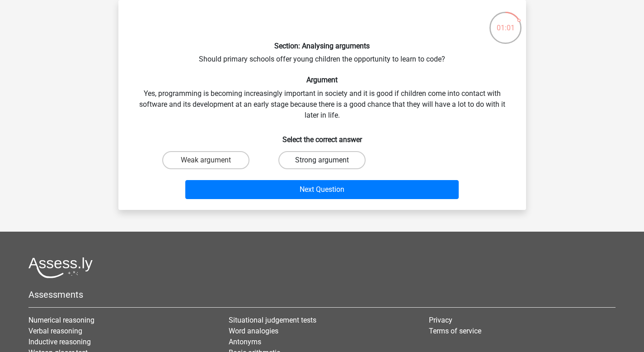 This screenshot has width=644, height=352. I want to click on div: 01:01, so click(505, 22).